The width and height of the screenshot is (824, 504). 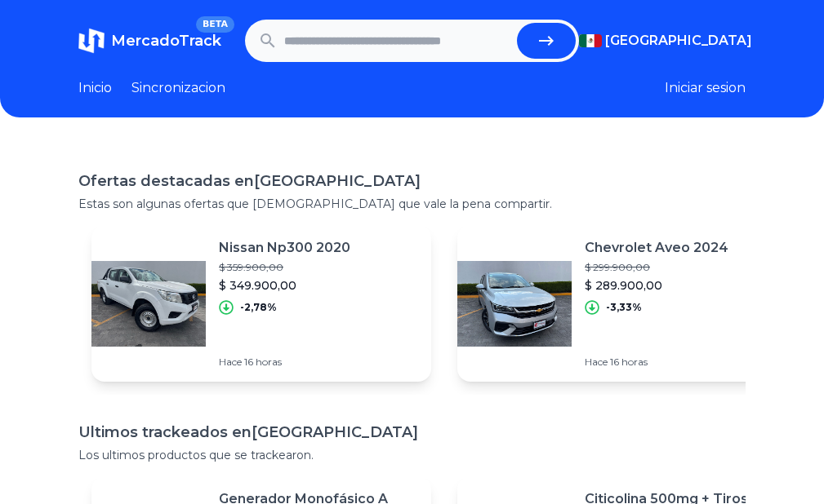 What do you see at coordinates (411, 455) in the screenshot?
I see `p: Los ultimos productos que se trackearon.` at bounding box center [411, 455].